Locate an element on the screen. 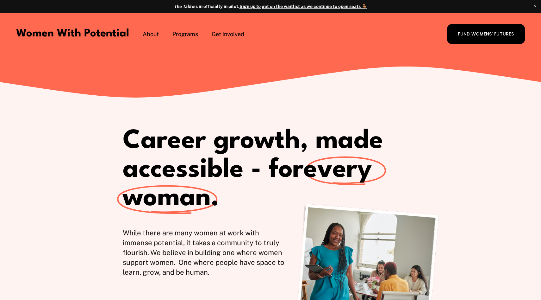 This screenshot has height=300, width=541. strong: Sign up to get on the waitlist as we continue to open seats 🪑 is located at coordinates (303, 6).